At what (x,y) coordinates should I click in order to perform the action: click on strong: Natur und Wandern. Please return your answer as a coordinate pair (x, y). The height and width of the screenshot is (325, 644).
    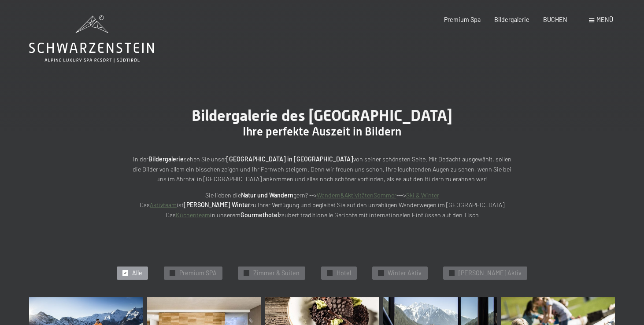
    Looking at the image, I should click on (267, 195).